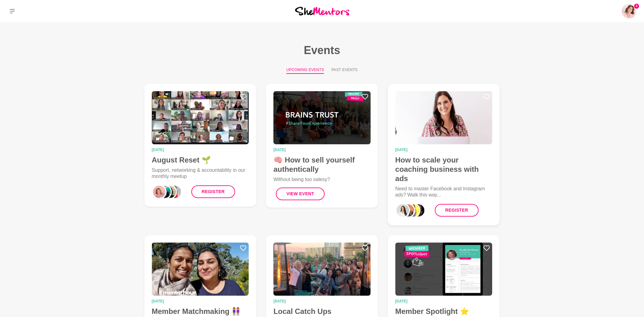 Image resolution: width=644 pixels, height=317 pixels. What do you see at coordinates (444, 169) in the screenshot?
I see `h4: How to scale your coaching business with ads` at bounding box center [444, 169].